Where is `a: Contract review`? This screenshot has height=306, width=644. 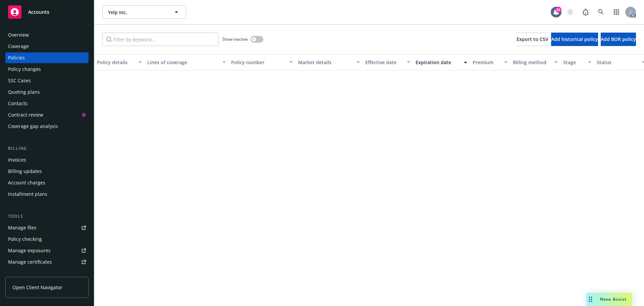 a: Contract review is located at coordinates (47, 115).